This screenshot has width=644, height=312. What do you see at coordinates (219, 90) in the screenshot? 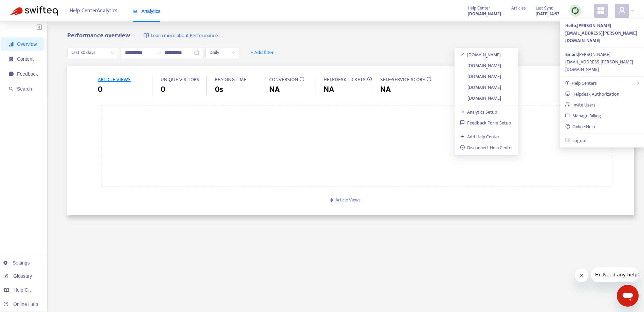
I see `span: 0s` at bounding box center [219, 90].